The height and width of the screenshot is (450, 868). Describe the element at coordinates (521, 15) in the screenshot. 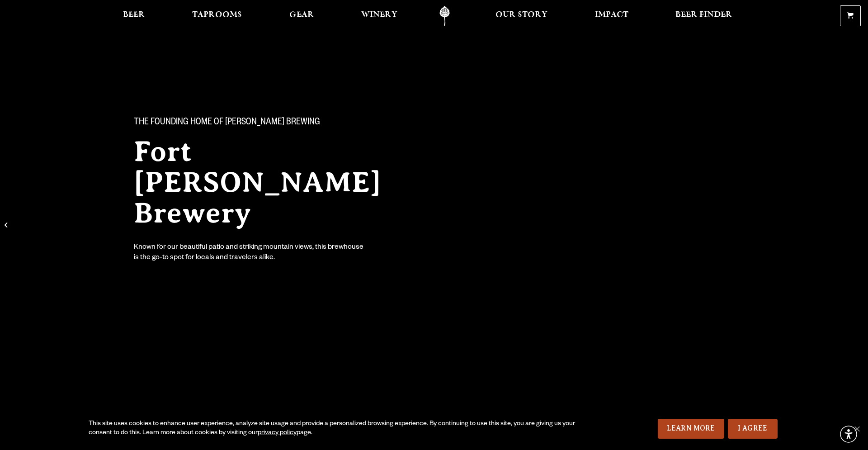

I see `span: Our Story` at that location.